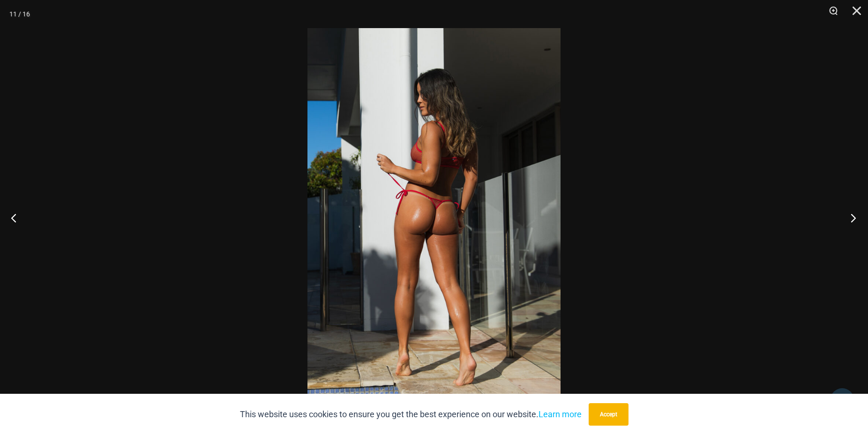  Describe the element at coordinates (434, 218) in the screenshot. I see `img: Summer Storm Red 332 Crop Top 456 Micro 03` at that location.